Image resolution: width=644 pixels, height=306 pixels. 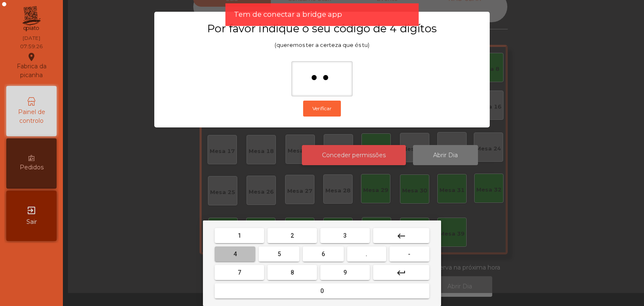 I want to click on span: (queremos ter a certeza que és tu), so click(x=322, y=45).